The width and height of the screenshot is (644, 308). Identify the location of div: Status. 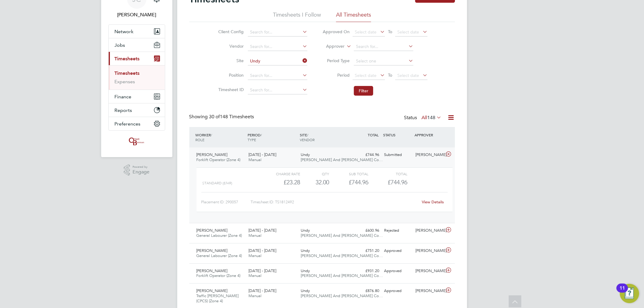
(424, 118).